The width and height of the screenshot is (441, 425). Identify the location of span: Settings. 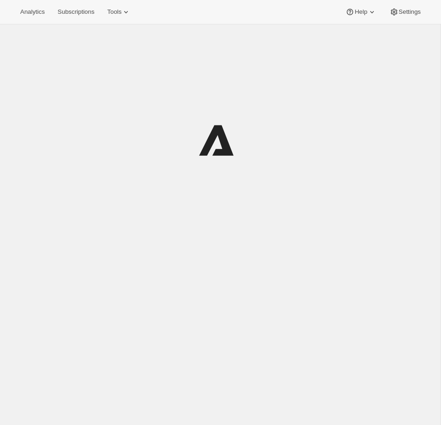
(409, 12).